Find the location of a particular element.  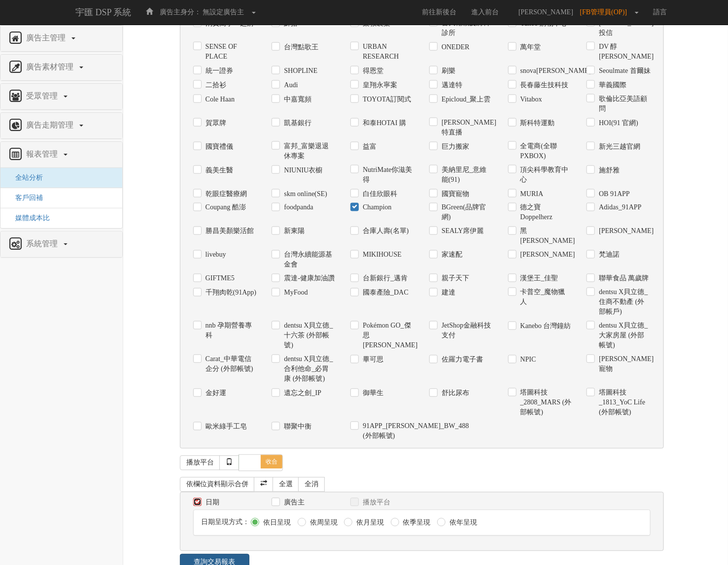

label: 勝昌美顏樂活館 is located at coordinates (228, 231).